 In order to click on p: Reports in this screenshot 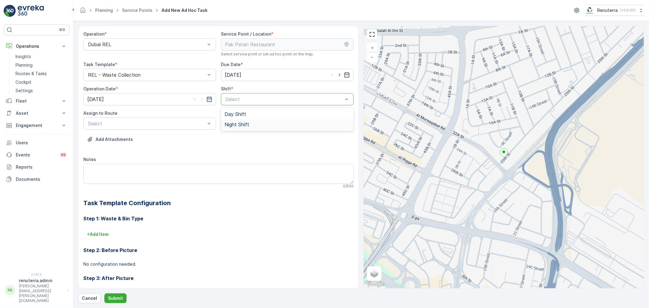, I will do `click(41, 167)`.